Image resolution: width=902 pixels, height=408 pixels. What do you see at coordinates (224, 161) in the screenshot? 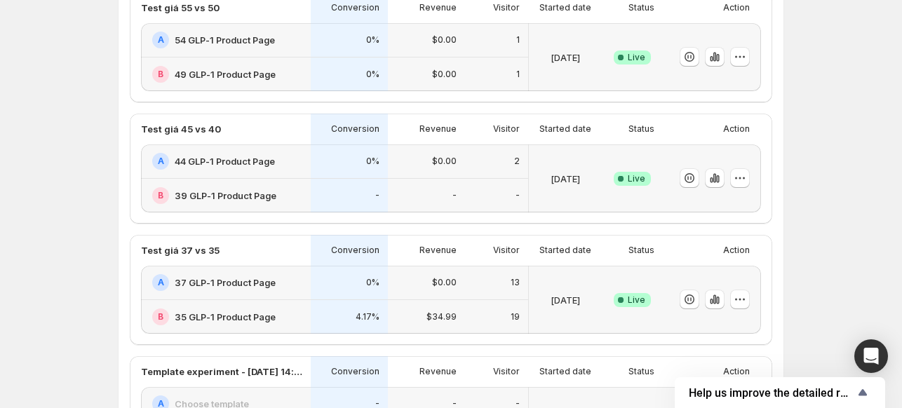
I see `h2: 44 GLP-1 Product Page` at bounding box center [224, 161].